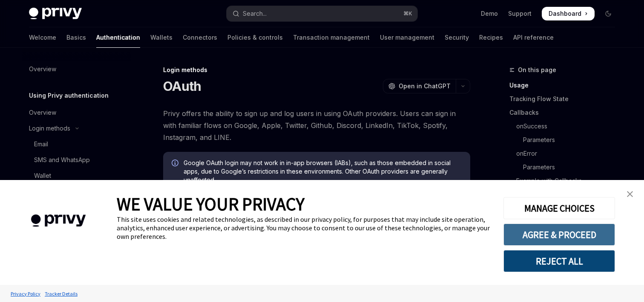 Image resolution: width=644 pixels, height=302 pixels. Describe the element at coordinates (457, 38) in the screenshot. I see `a: Security` at that location.